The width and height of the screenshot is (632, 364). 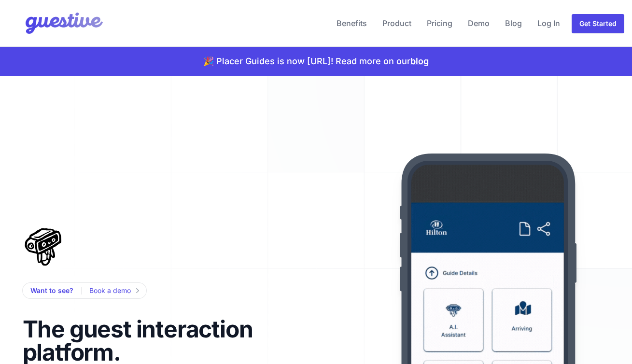 I want to click on a: Book a demo, so click(x=114, y=290).